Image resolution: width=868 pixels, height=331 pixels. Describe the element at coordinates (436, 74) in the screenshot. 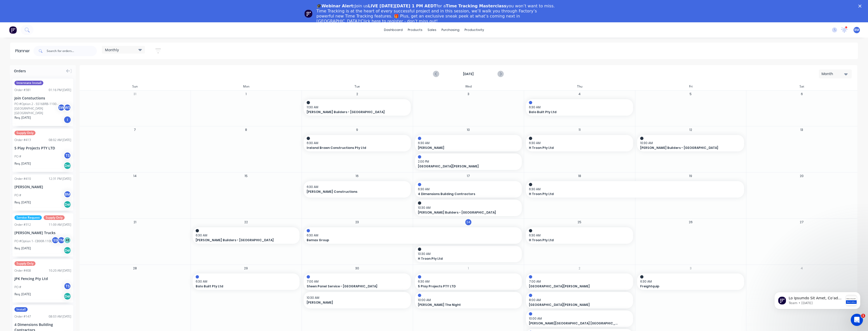

I see `button: Previous page` at that location.